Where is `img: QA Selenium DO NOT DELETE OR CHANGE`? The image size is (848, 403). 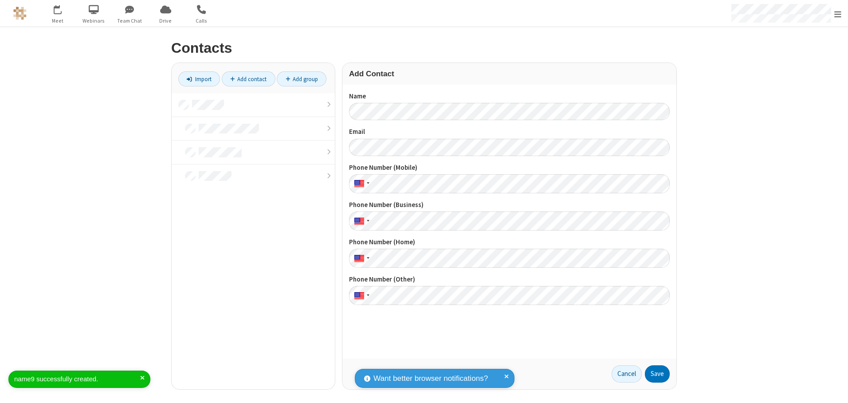 img: QA Selenium DO NOT DELETE OR CHANGE is located at coordinates (20, 13).